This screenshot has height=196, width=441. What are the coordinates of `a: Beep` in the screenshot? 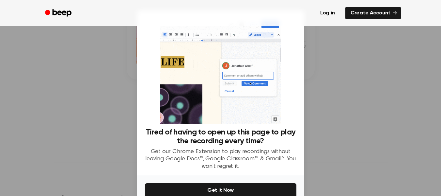 It's located at (59, 13).